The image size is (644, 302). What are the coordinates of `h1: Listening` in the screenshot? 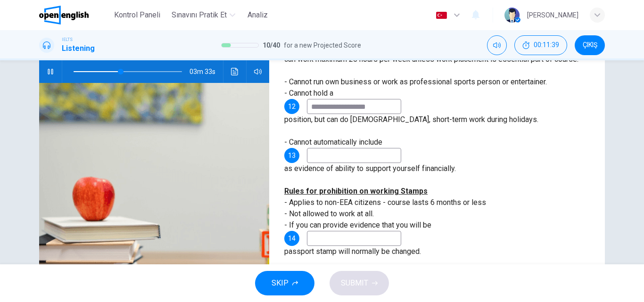 It's located at (78, 48).